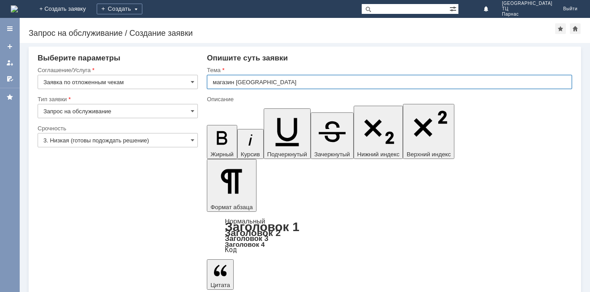 This screenshot has width=590, height=292. What do you see at coordinates (14, 9) in the screenshot?
I see `a: Перейти на домашнюю страницу` at bounding box center [14, 9].